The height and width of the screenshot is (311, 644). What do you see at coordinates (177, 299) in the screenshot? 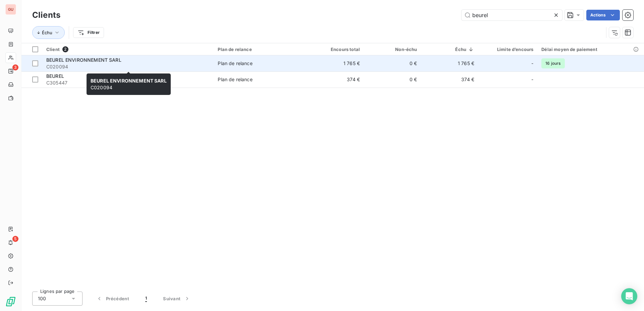
I see `button: Suivant` at bounding box center [177, 299].